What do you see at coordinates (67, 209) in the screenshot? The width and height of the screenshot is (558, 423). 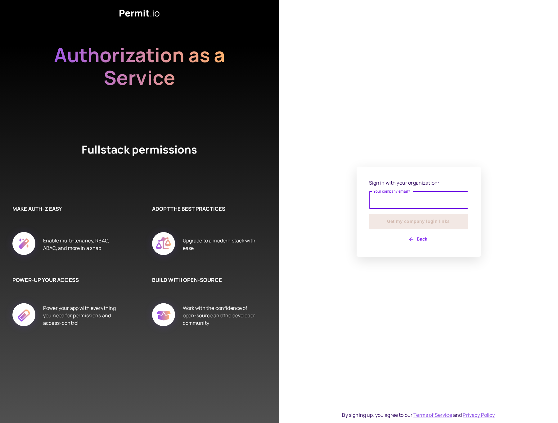 I see `h6: MAKE AUTH-Z EASY` at bounding box center [67, 209].